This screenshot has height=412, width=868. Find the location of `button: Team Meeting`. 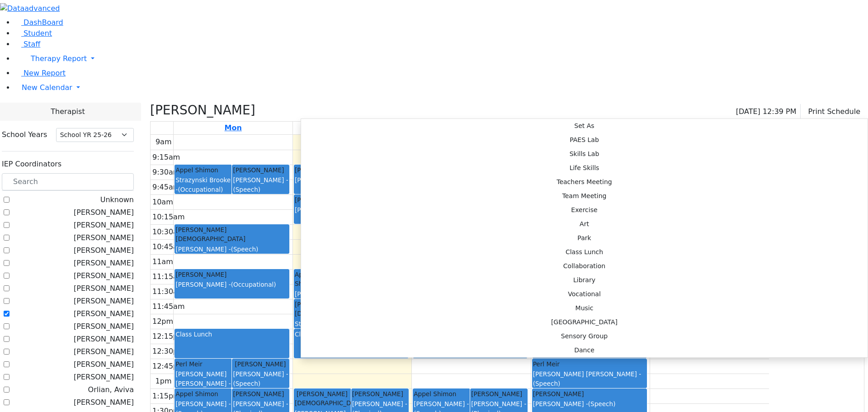

button: Team Meeting is located at coordinates (584, 196).